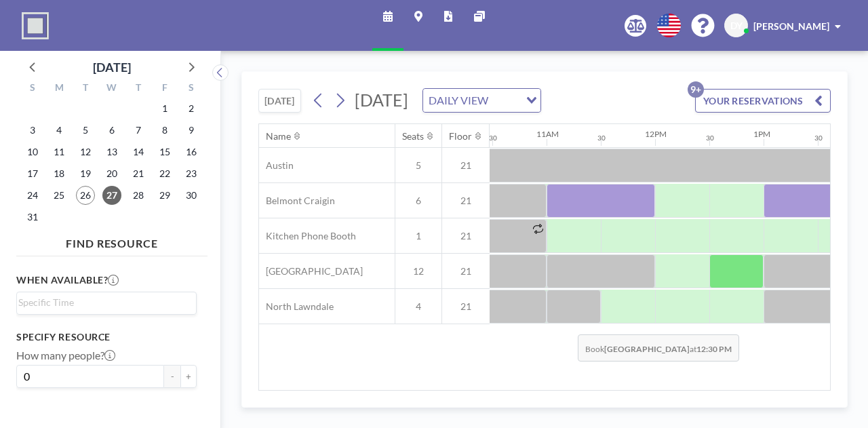 The height and width of the screenshot is (428, 868). I want to click on span: Monday, August 25, 2025, so click(59, 195).